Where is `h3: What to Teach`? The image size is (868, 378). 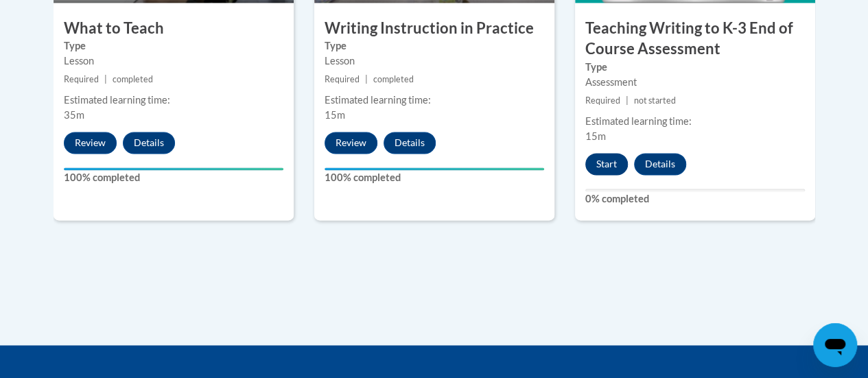 h3: What to Teach is located at coordinates (173, 28).